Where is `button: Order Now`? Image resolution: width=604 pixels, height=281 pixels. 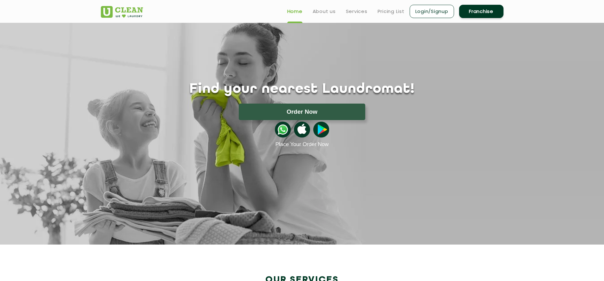 button: Order Now is located at coordinates (302, 112).